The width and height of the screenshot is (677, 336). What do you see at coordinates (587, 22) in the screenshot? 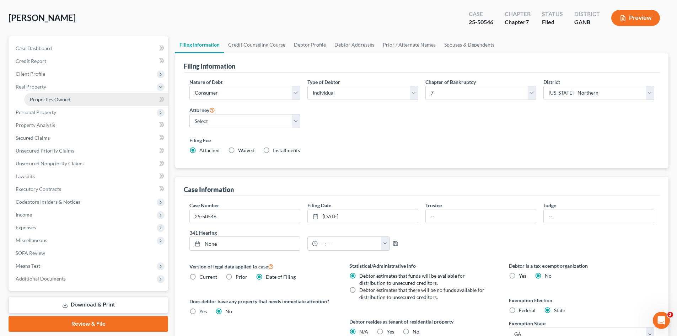
I see `div: GANB` at bounding box center [587, 22].